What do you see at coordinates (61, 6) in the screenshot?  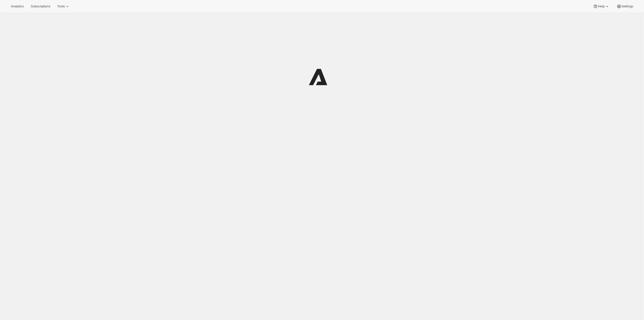 I see `span: Tools` at bounding box center [61, 6].